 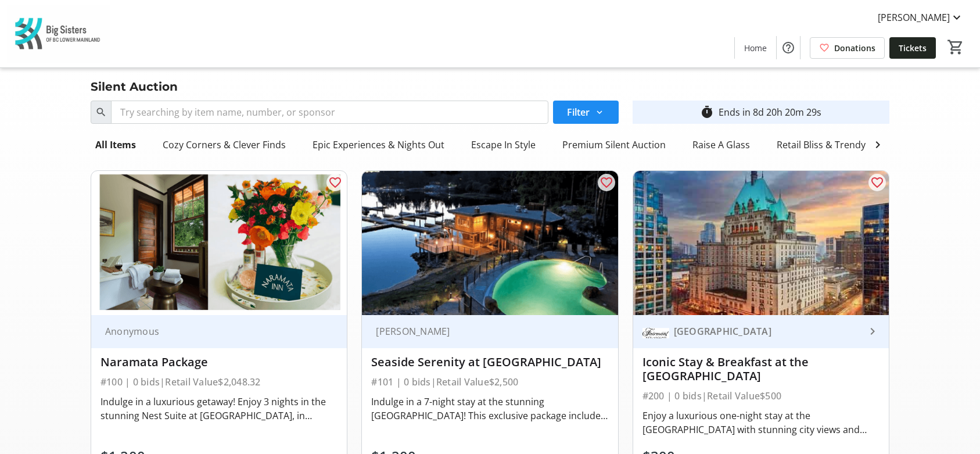 I want to click on div: Cozy Corners & Clever Finds, so click(x=224, y=145).